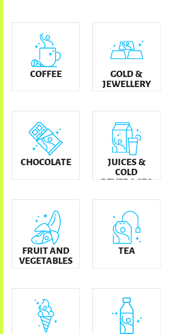  Describe the element at coordinates (46, 74) in the screenshot. I see `h5: Coffee` at that location.